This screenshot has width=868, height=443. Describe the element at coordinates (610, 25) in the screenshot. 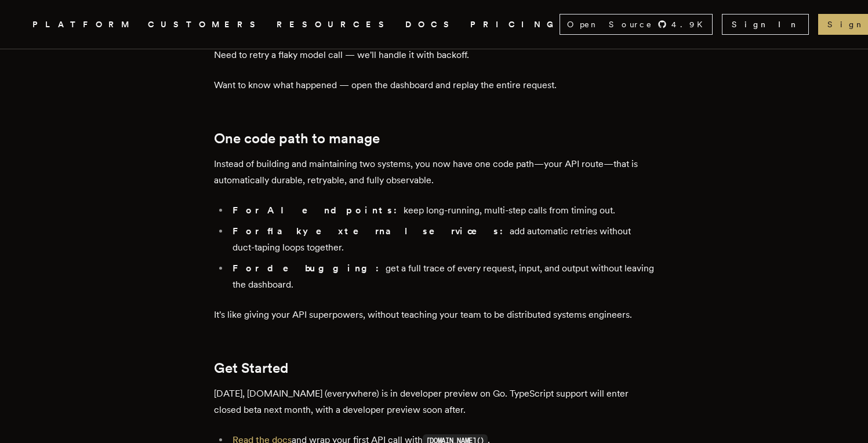

I see `span: Open Source` at that location.